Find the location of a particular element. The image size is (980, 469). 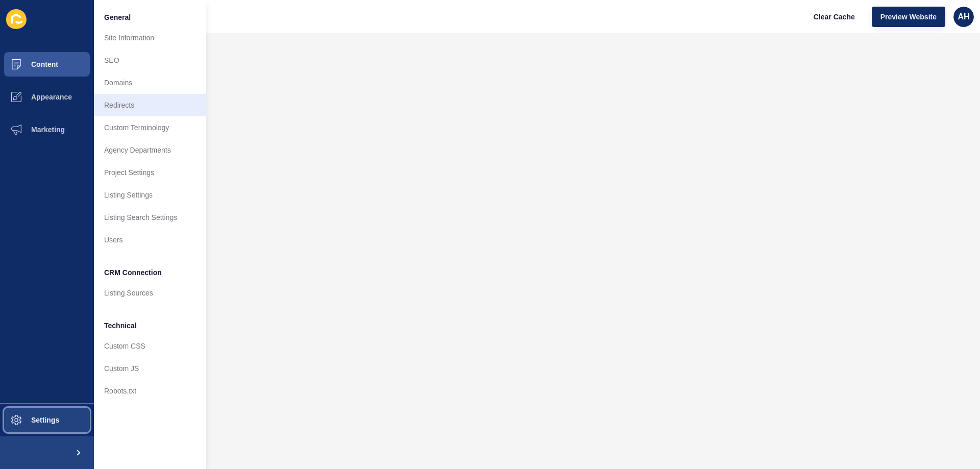

a: Project Settings is located at coordinates (150, 173).